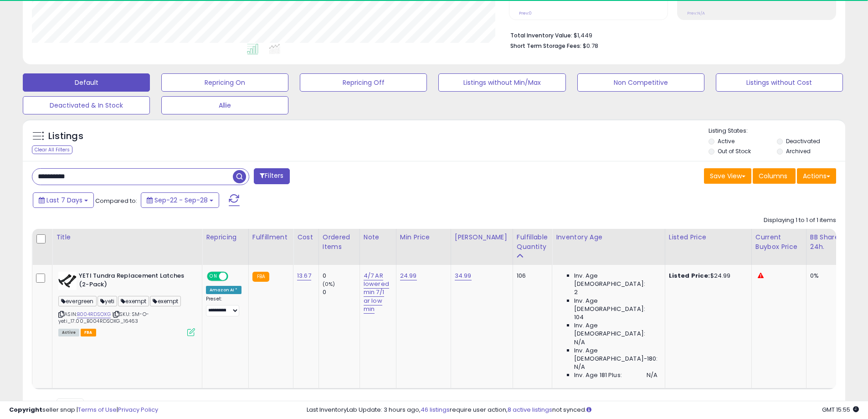 The width and height of the screenshot is (868, 419). I want to click on div: Note, so click(378, 237).